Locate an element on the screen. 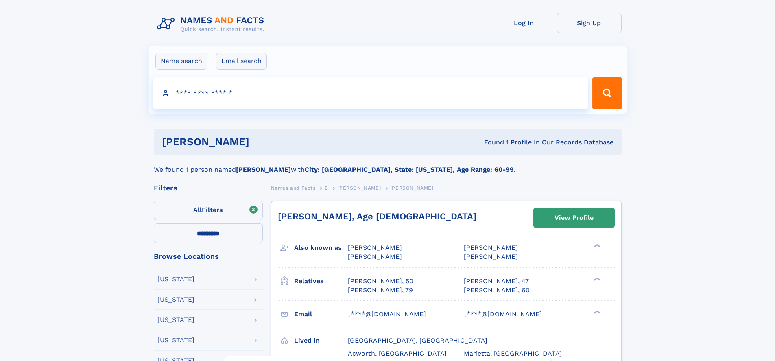 The image size is (775, 361). div: Filters is located at coordinates (208, 188).